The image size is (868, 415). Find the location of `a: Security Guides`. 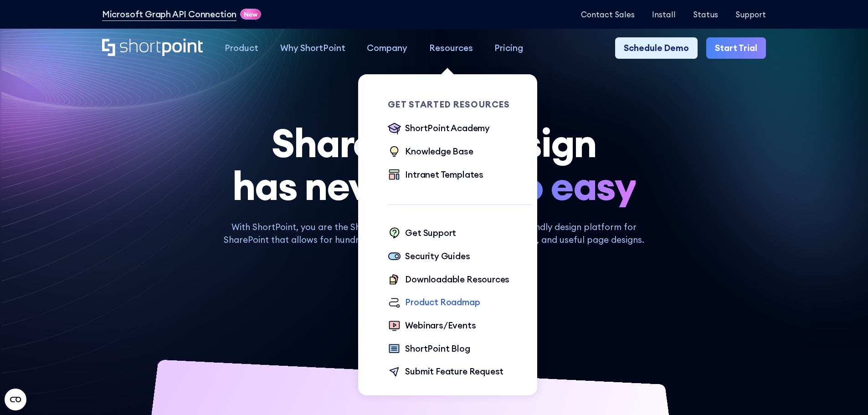

a: Security Guides is located at coordinates (429, 257).